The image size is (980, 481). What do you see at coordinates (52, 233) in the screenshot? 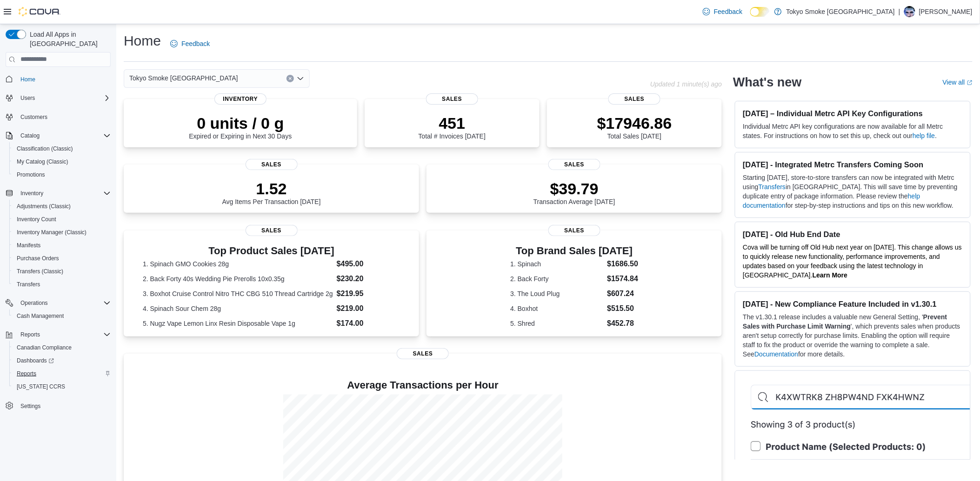
I see `a: Inventory Manager (Classic)` at bounding box center [52, 233].